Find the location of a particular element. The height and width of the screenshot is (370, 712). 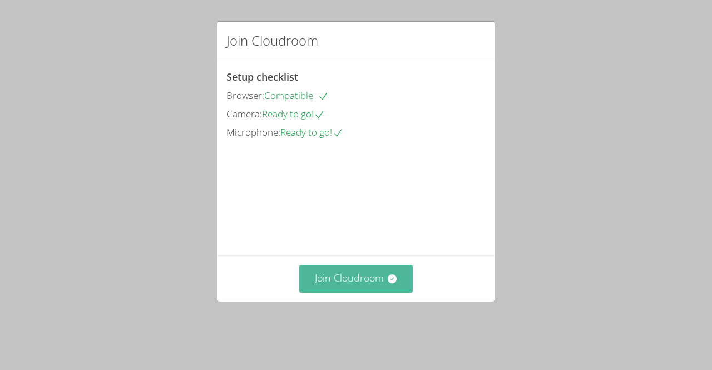

button: Join Cloudroom is located at coordinates (356, 278).